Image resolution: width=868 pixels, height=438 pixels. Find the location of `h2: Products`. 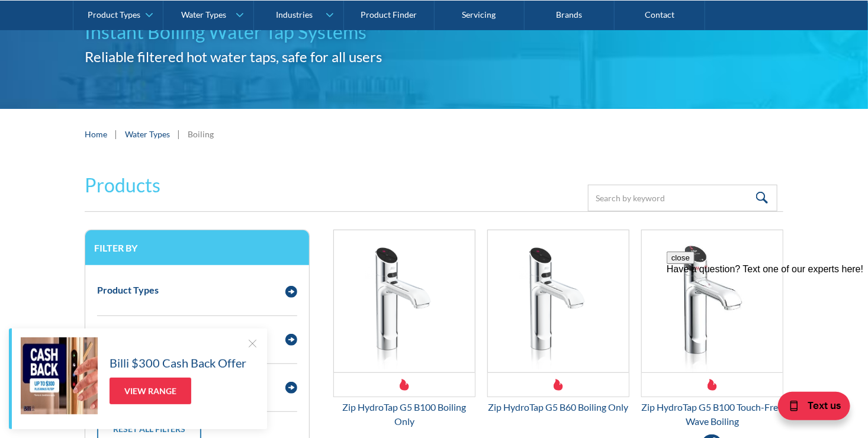

h2: Products is located at coordinates (122, 185).